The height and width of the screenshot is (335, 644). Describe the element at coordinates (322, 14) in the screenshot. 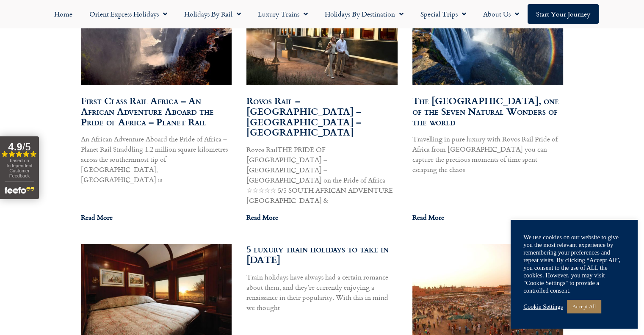

I see `nav: Menu` at that location.